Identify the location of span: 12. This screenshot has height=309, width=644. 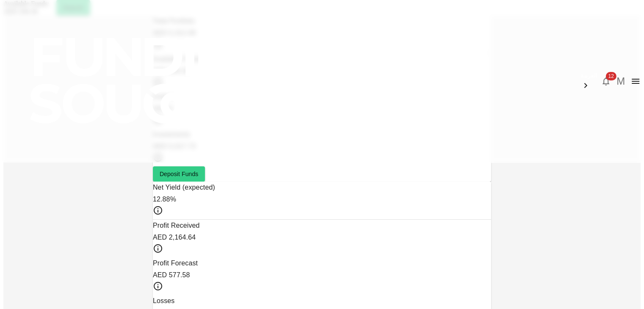
(610, 76).